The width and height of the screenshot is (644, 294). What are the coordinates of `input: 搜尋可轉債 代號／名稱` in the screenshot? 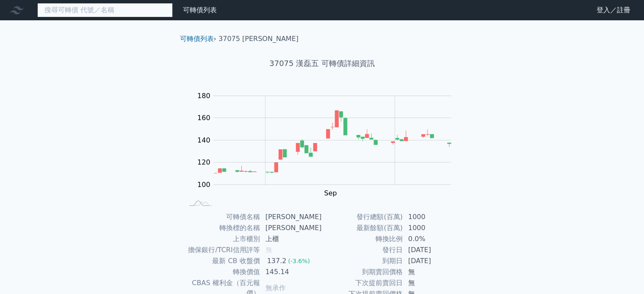 It's located at (105, 10).